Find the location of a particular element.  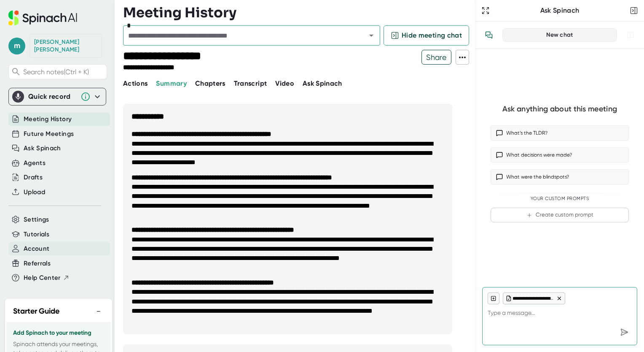

button: Meeting History is located at coordinates (48, 119).